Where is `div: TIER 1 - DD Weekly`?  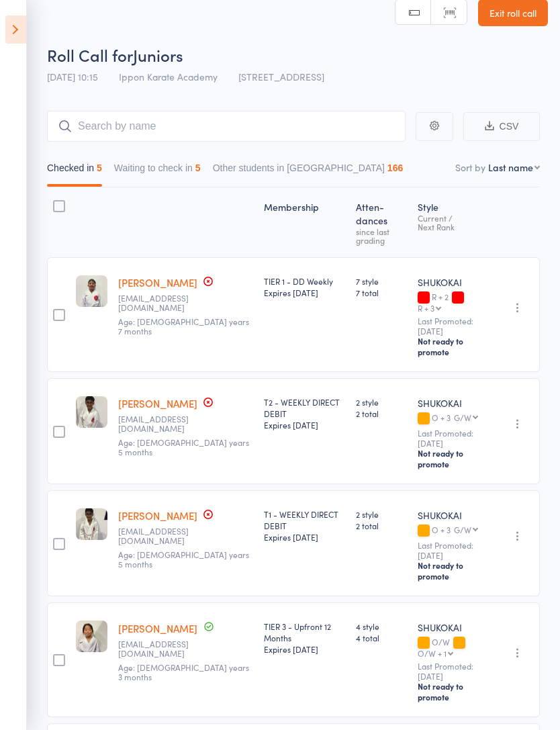 div: TIER 1 - DD Weekly is located at coordinates (304, 287).